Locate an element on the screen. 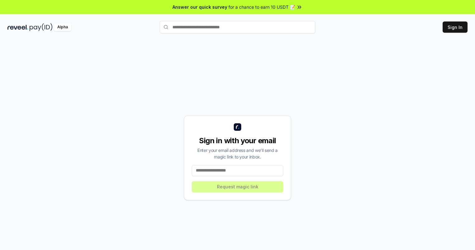 The image size is (475, 250). div: Alpha is located at coordinates (63, 27).